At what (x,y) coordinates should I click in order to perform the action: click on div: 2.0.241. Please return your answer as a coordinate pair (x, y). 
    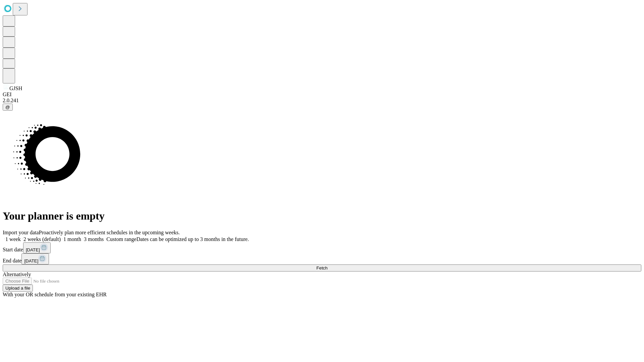
    Looking at the image, I should click on (322, 101).